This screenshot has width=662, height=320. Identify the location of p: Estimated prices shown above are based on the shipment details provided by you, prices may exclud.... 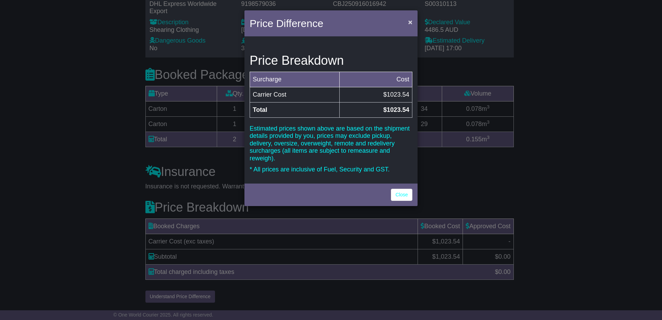
(331, 144).